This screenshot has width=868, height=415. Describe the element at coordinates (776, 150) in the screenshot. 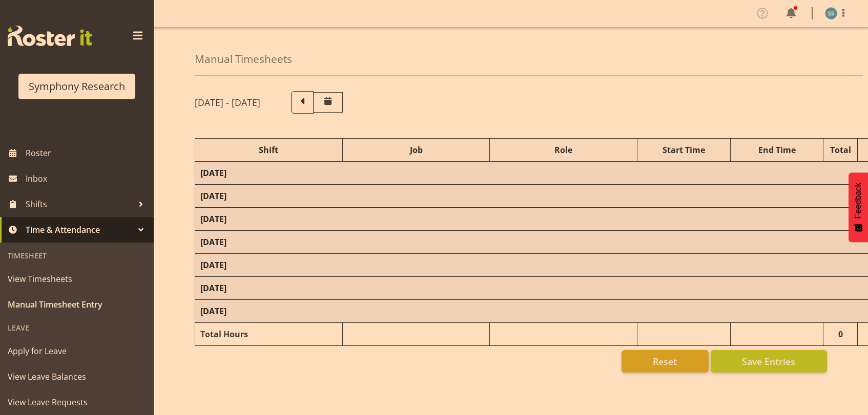

I see `div: End Time` at that location.